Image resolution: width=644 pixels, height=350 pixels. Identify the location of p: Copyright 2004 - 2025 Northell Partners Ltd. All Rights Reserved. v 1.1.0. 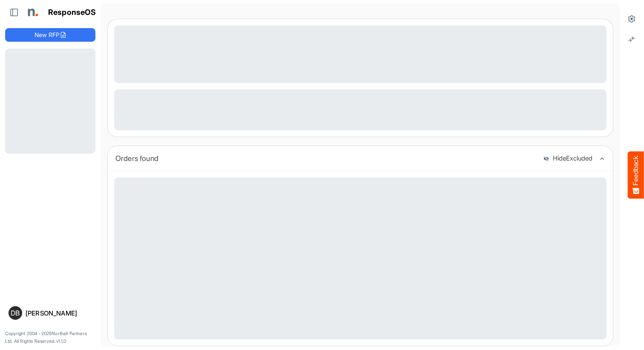
(50, 337).